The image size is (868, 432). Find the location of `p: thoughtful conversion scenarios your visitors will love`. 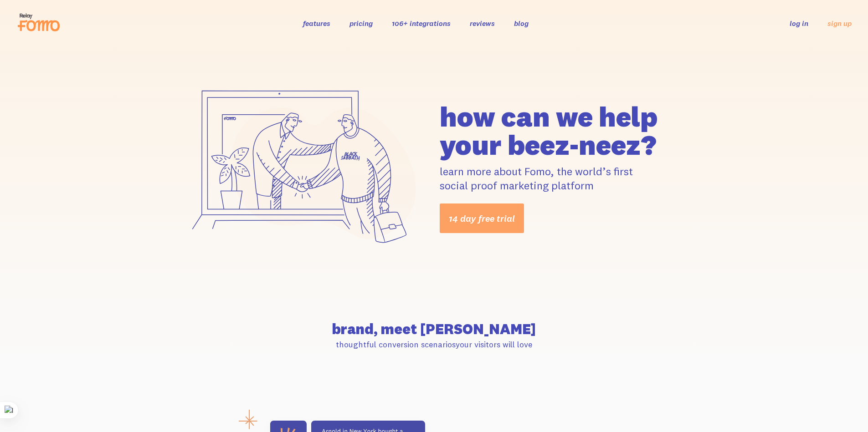

p: thoughtful conversion scenarios your visitors will love is located at coordinates (434, 344).